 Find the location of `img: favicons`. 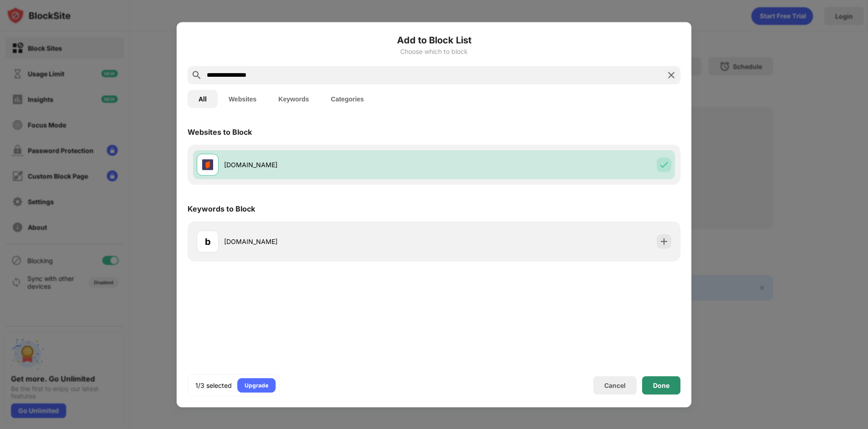

img: favicons is located at coordinates (208, 164).